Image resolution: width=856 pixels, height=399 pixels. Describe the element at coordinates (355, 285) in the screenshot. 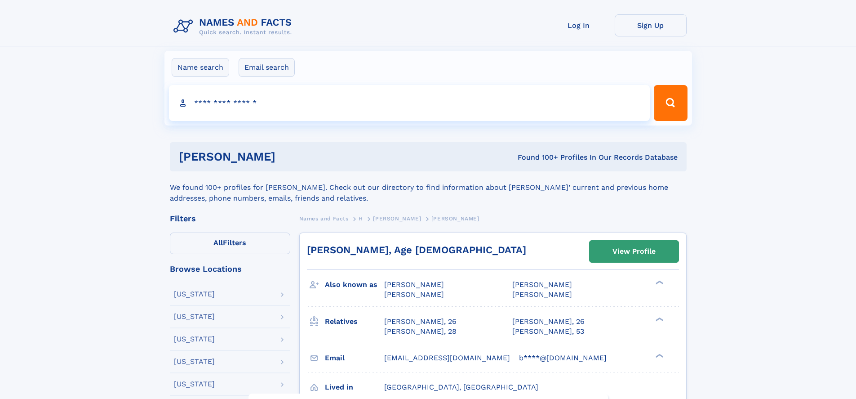

I see `h3: Also known as` at that location.